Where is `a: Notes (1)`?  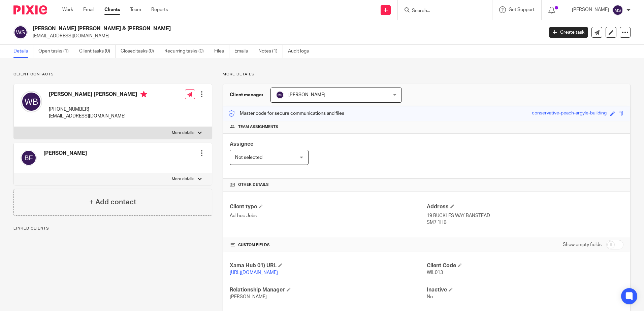 a: Notes (1) is located at coordinates (271, 51).